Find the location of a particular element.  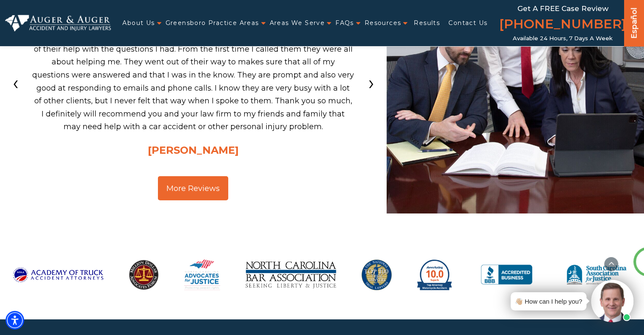

a: FAQs is located at coordinates (345, 23).